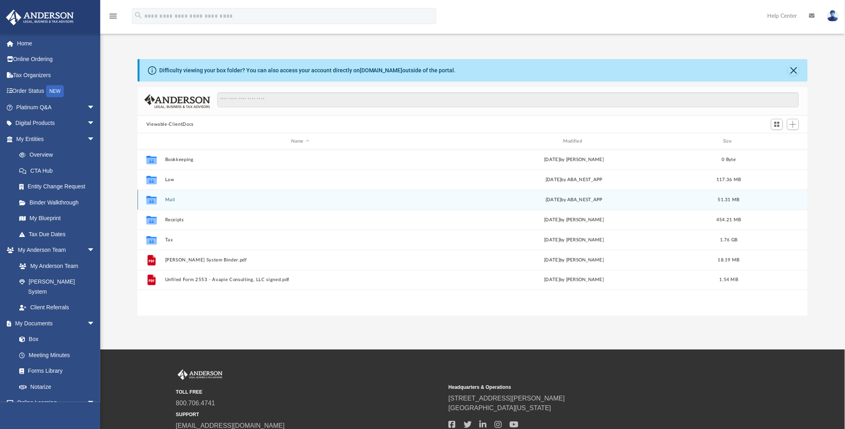 The width and height of the screenshot is (845, 429). What do you see at coordinates (57, 307) in the screenshot?
I see `a: Client Referrals` at bounding box center [57, 307].